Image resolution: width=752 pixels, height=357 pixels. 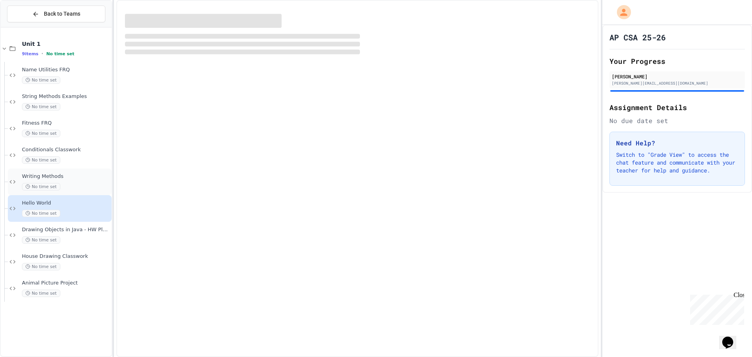 What do you see at coordinates (66, 150) in the screenshot?
I see `span: Conditionals Classwork` at bounding box center [66, 150].